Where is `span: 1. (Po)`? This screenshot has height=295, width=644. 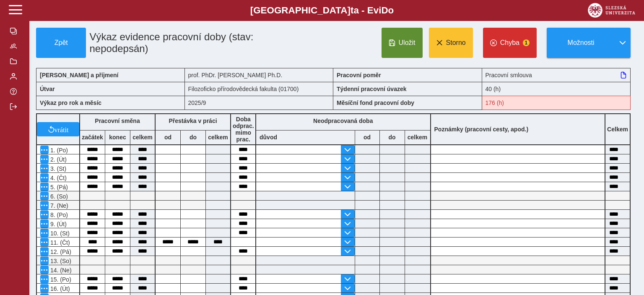
span: 1. (Po) is located at coordinates (58, 150).